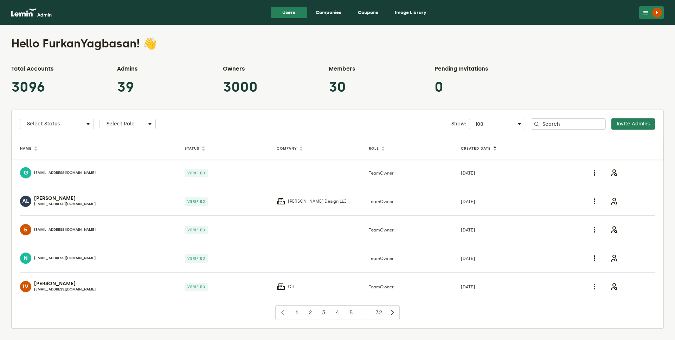 This screenshot has width=675, height=340. I want to click on a: Users, so click(289, 13).